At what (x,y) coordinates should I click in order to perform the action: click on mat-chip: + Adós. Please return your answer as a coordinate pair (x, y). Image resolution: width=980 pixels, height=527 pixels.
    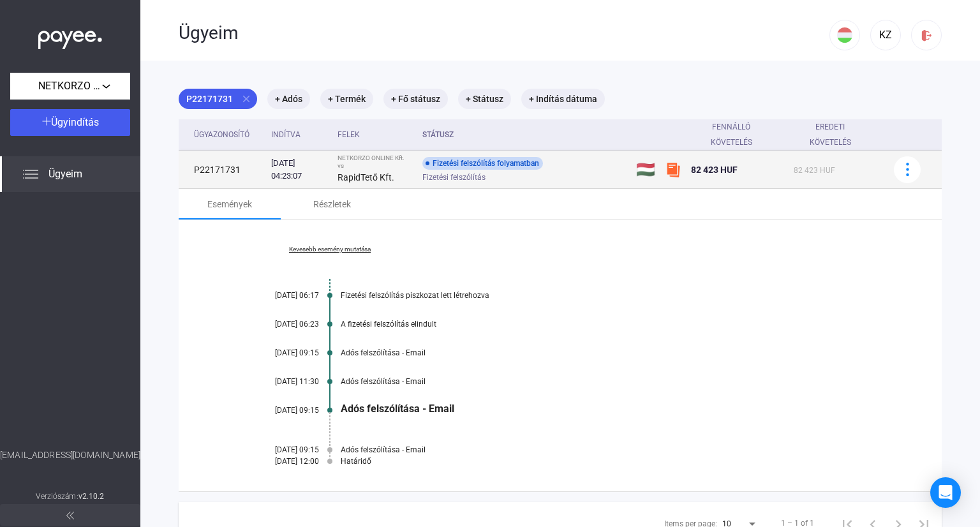
    Looking at the image, I should click on (288, 99).